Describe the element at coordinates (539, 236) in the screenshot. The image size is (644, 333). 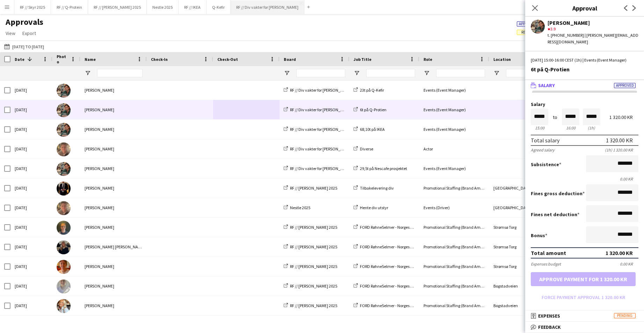
I see `label: Bonus` at that location.